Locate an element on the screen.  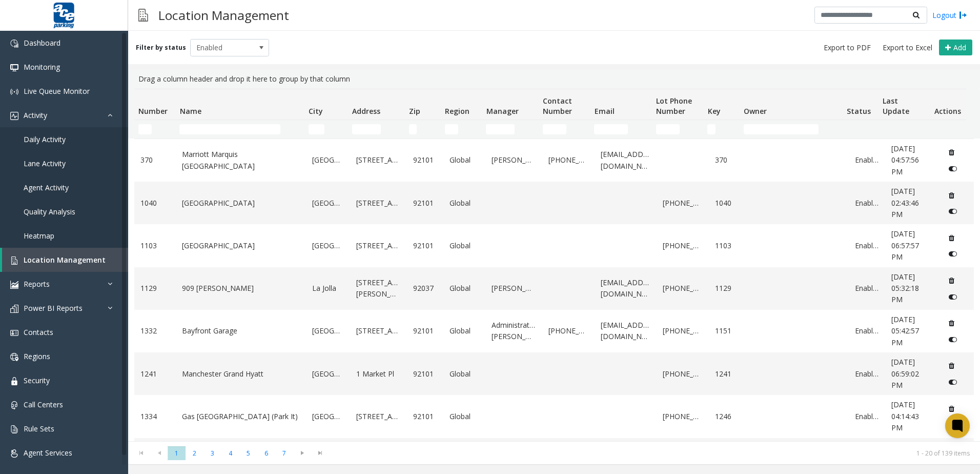
span: Last Update is located at coordinates (896, 106).